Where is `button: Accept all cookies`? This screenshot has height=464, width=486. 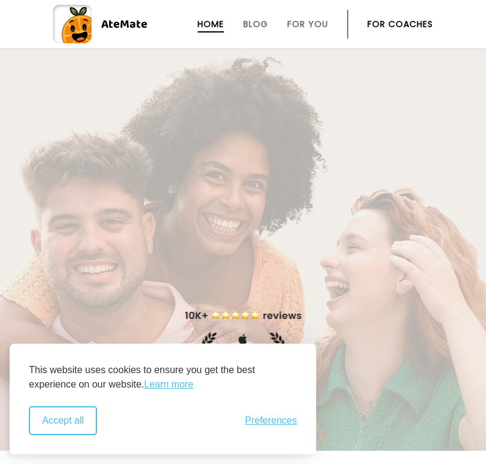
button: Accept all cookies is located at coordinates (63, 421).